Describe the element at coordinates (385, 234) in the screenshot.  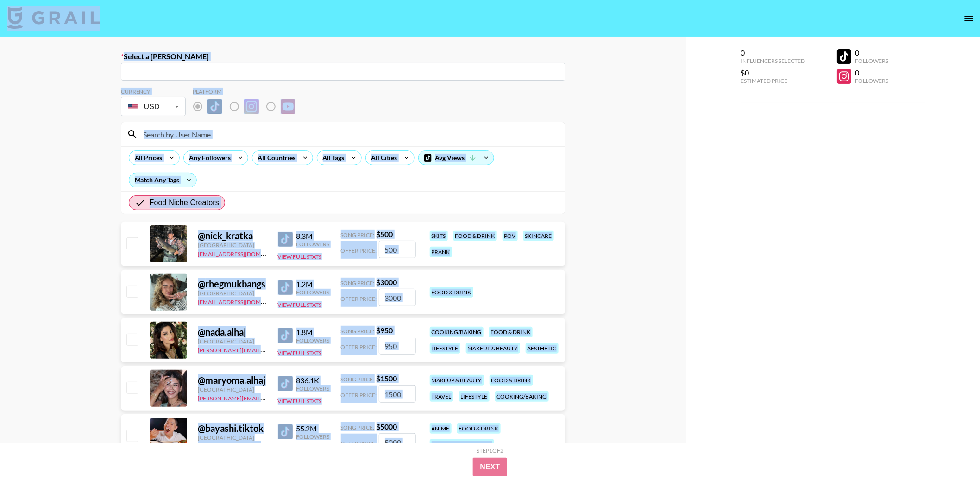
I see `strong: $ 500` at that location.